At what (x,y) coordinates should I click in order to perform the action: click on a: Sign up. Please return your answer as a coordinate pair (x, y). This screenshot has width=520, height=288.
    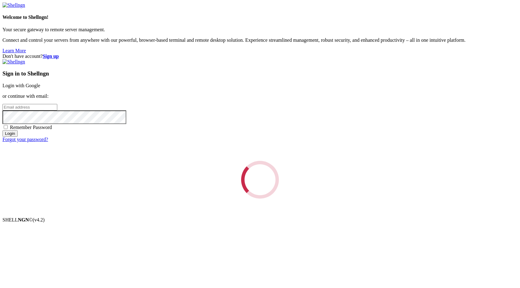
    Looking at the image, I should click on (51, 56).